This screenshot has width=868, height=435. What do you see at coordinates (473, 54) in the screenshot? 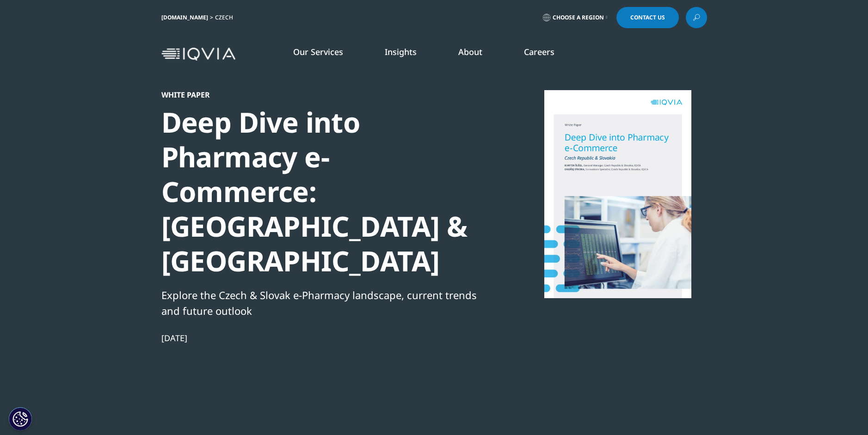
I see `nav: Primary` at bounding box center [473, 54].